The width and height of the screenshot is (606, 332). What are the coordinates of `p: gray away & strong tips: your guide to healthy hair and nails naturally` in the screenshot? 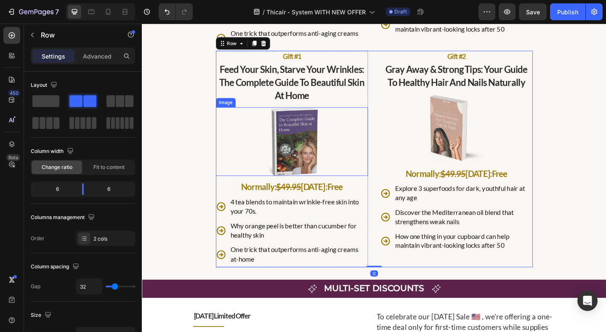 It's located at (342, 56).